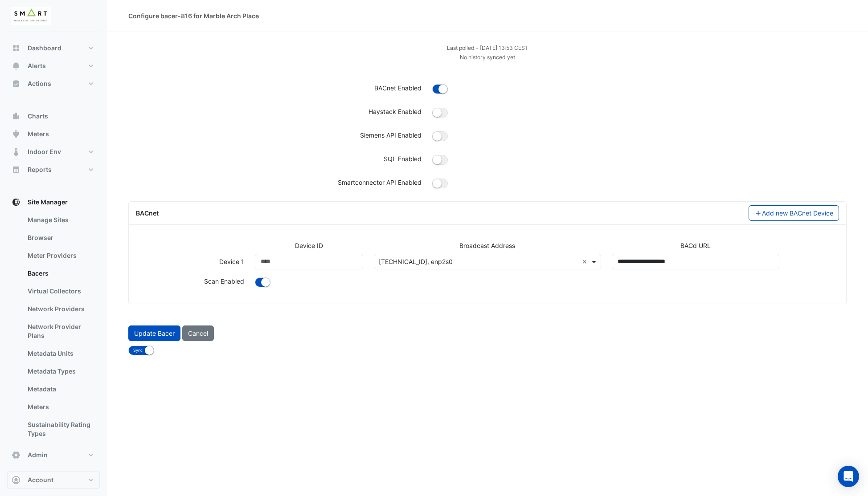  I want to click on a: Browser, so click(60, 238).